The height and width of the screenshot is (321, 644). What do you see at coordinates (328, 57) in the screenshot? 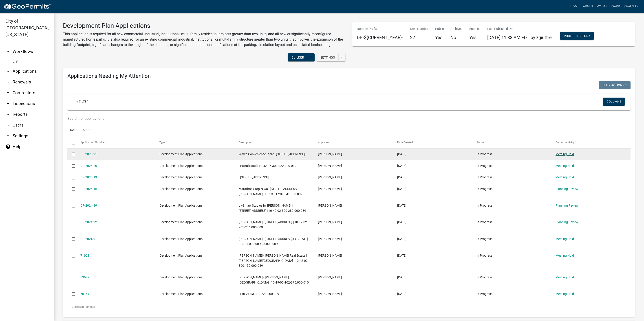
I see `button: Settings` at bounding box center [328, 57].